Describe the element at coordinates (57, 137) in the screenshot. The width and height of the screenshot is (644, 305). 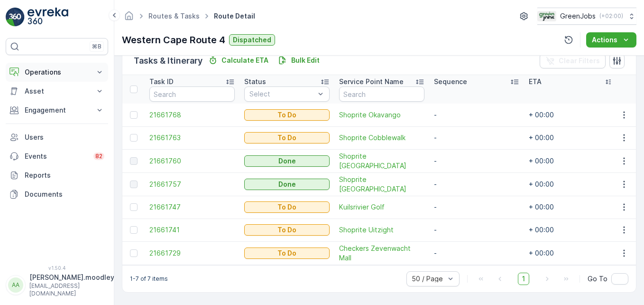
I see `a: Users` at that location.